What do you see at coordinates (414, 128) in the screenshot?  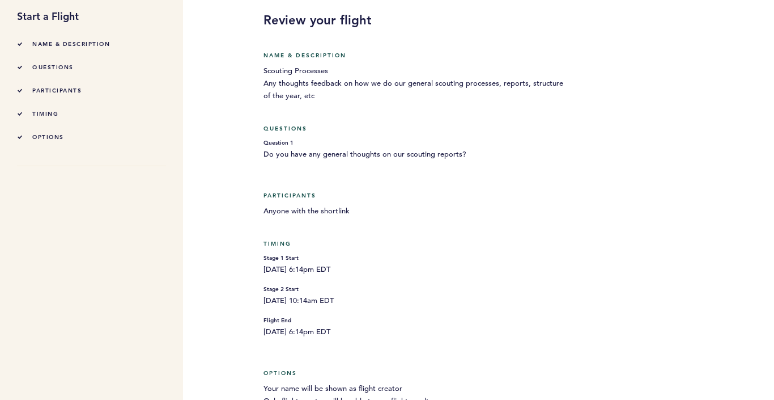 I see `h5: Questions` at bounding box center [414, 128].